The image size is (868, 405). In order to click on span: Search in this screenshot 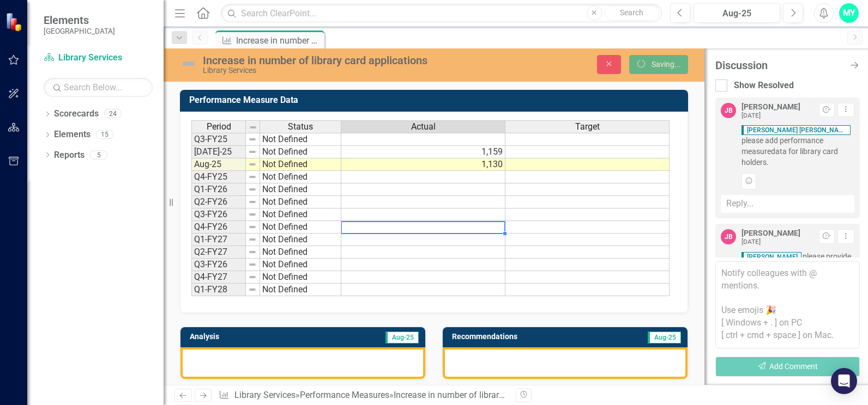, I will do `click(631, 12)`.